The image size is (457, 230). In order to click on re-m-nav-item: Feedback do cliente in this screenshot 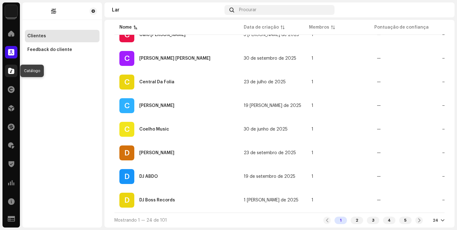, I will do `click(62, 50)`.